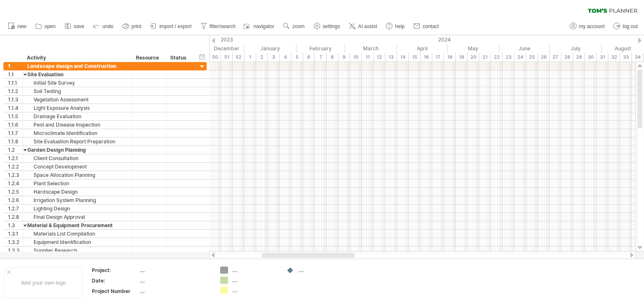 This screenshot has height=306, width=644. What do you see at coordinates (77, 175) in the screenshot?
I see `div: Space Allocation Planning` at bounding box center [77, 175].